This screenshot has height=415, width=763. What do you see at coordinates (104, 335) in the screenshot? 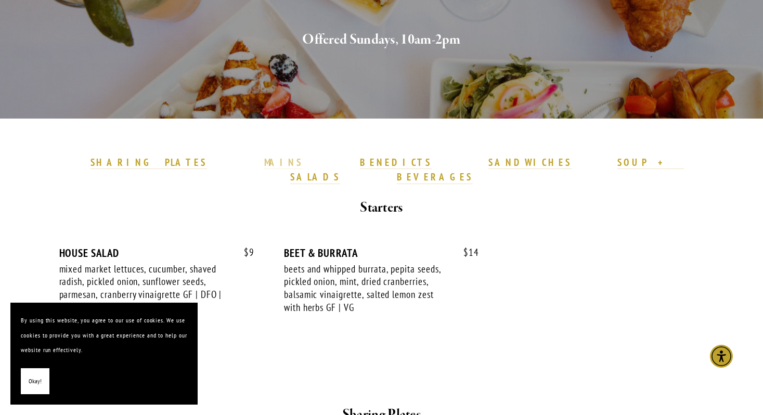
I see `p: By using this website, you agree to our use of cookies. We use cookies to provide you with a grea...` at bounding box center [104, 335].